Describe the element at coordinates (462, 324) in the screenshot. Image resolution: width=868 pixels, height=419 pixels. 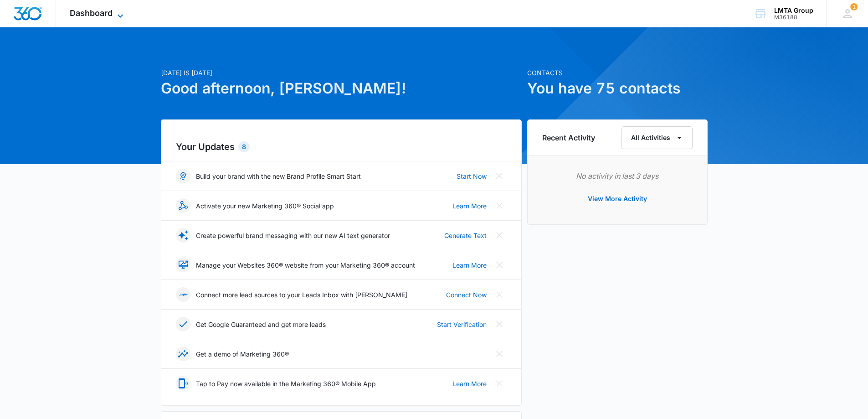
I see `a: Start Verification` at that location.